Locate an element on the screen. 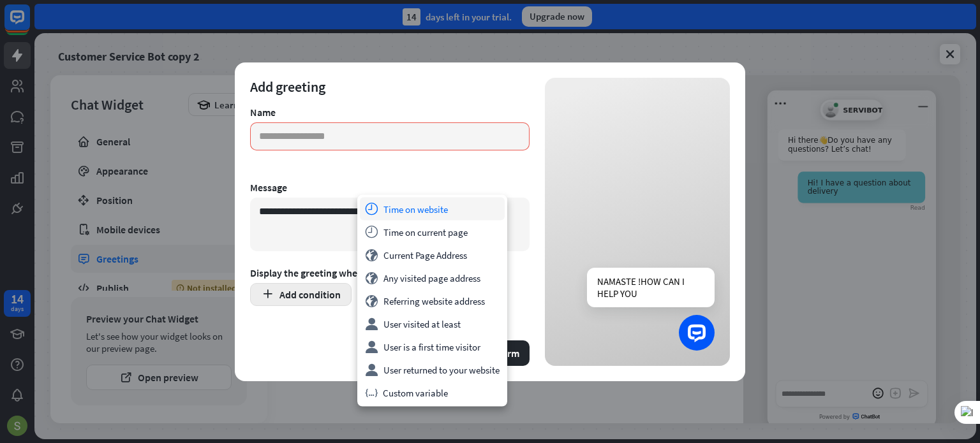  div: Time on current page is located at coordinates (432, 232).